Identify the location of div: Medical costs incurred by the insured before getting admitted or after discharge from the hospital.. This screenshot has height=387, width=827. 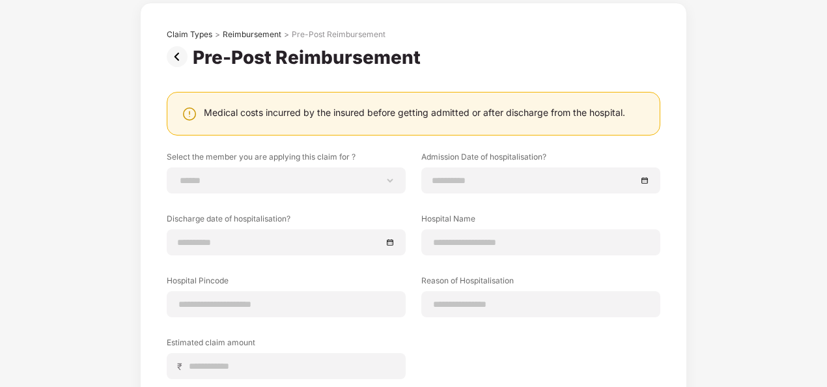
(414, 112).